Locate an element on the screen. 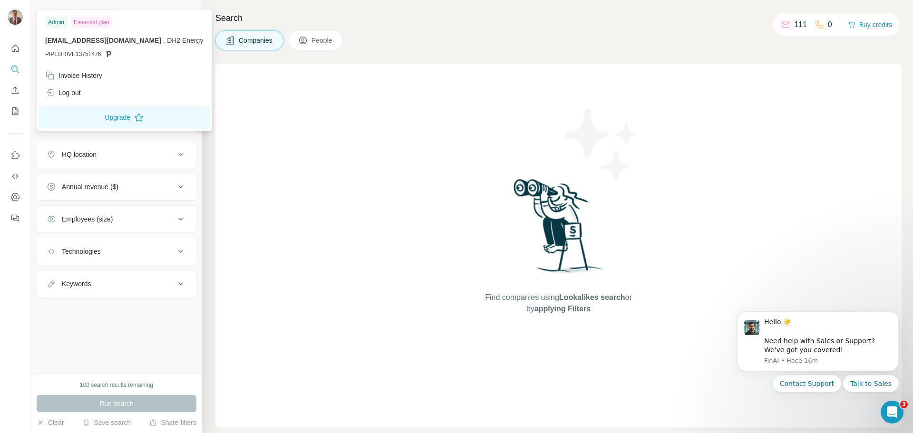  button: Quick reply: Contact Support is located at coordinates (84, 84).